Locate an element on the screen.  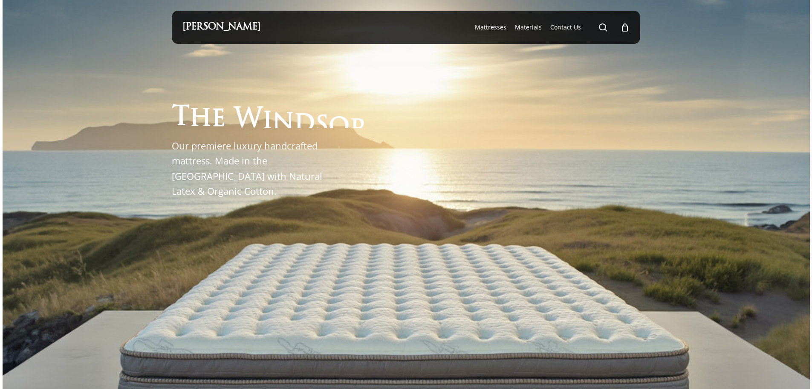
span: Contact Us is located at coordinates (566, 27).